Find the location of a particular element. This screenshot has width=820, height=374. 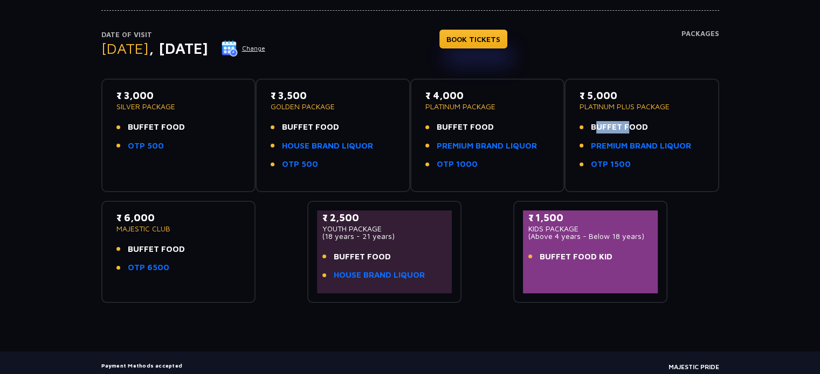

p: ₹ 3,000 is located at coordinates (178, 95).